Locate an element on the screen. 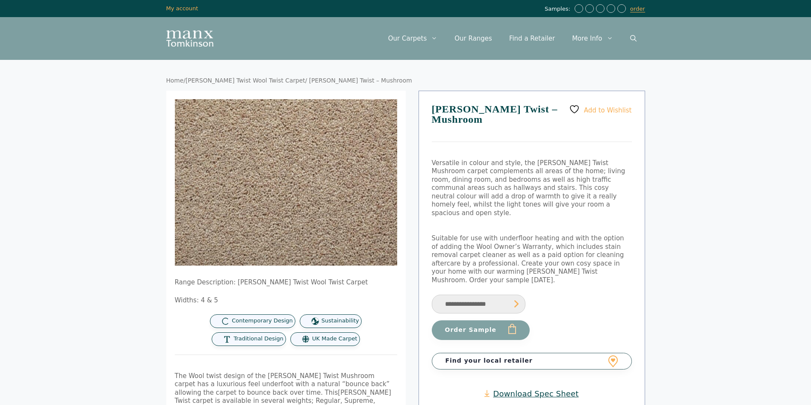 This screenshot has height=405, width=811. a: Home is located at coordinates (175, 80).